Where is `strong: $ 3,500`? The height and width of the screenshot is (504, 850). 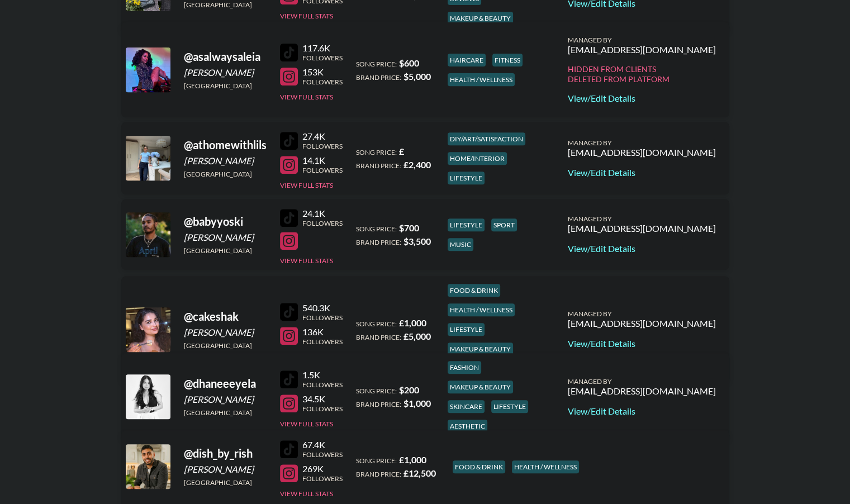
strong: $ 3,500 is located at coordinates (417, 241).